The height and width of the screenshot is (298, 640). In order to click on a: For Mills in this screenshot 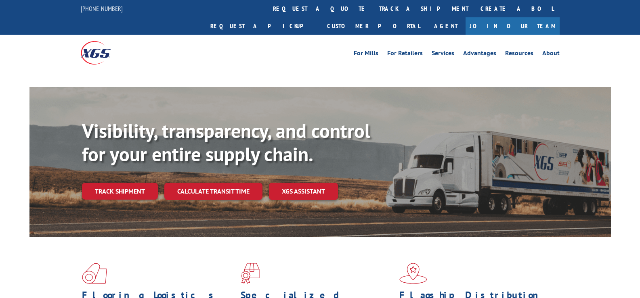, I will do `click(366, 55)`.